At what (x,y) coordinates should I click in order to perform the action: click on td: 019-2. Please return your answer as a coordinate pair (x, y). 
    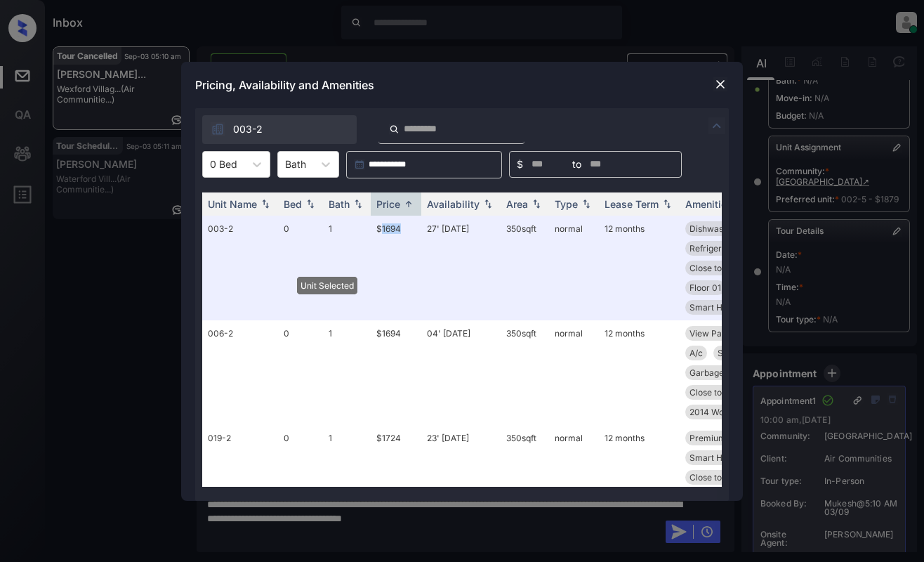
    Looking at the image, I should click on (240, 477).